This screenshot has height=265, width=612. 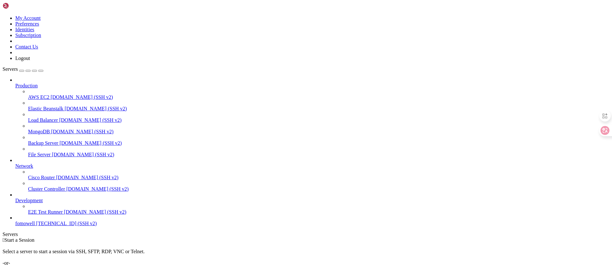 I want to click on span: Backup Server, so click(x=43, y=143).